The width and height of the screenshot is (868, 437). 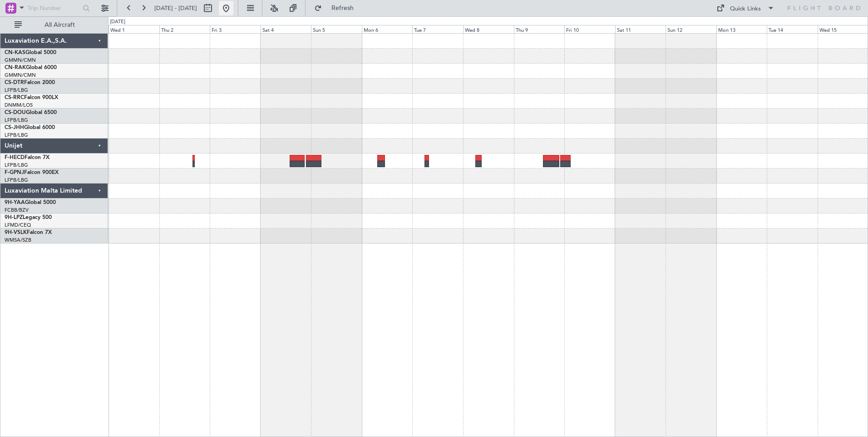 I want to click on span: 9H-VSLK, so click(x=16, y=233).